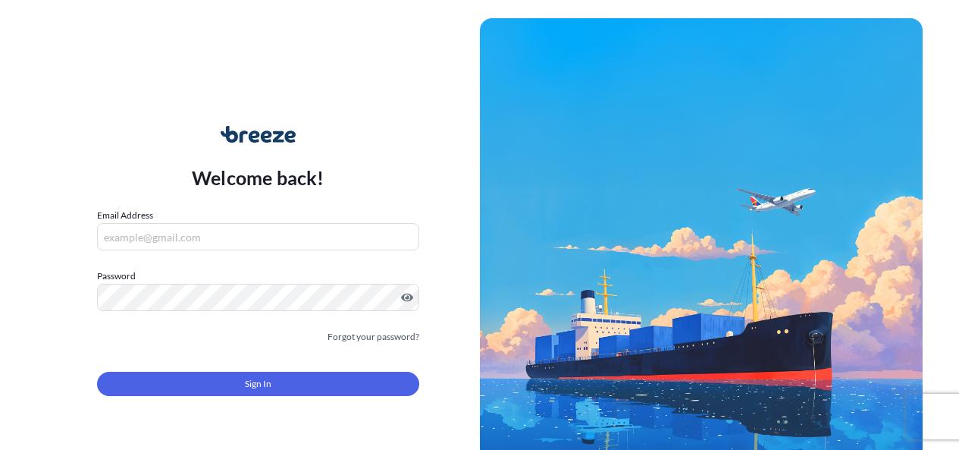 The width and height of the screenshot is (959, 450). Describe the element at coordinates (258, 384) in the screenshot. I see `button: Sign In` at that location.